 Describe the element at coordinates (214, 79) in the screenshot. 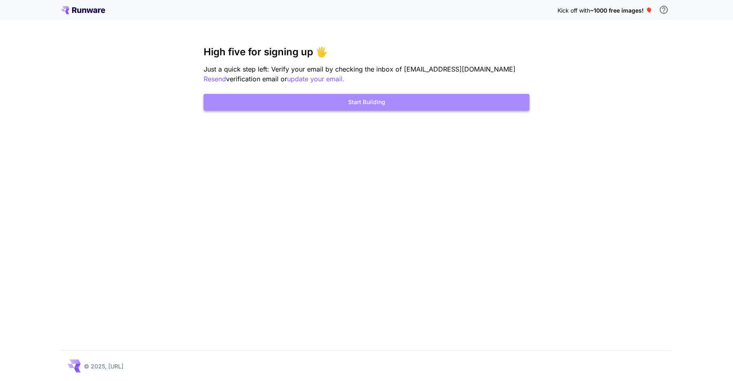

I see `p: Resend` at that location.